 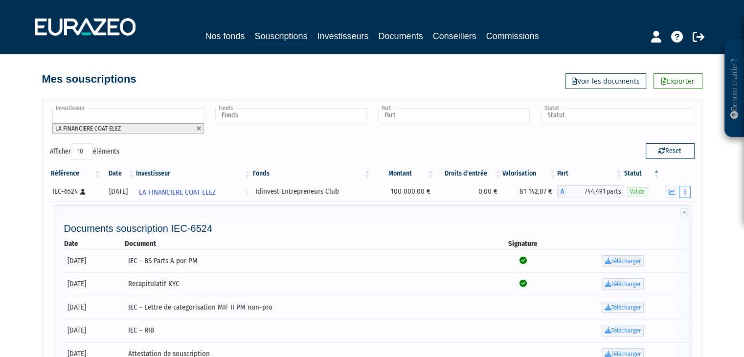 I want to click on th: Fonds: activer pour trier la colonne par ordre croissant, so click(x=311, y=174).